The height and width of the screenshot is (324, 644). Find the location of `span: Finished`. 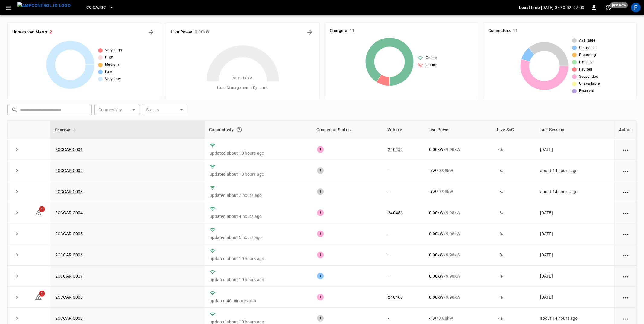

span: Finished is located at coordinates (586, 62).